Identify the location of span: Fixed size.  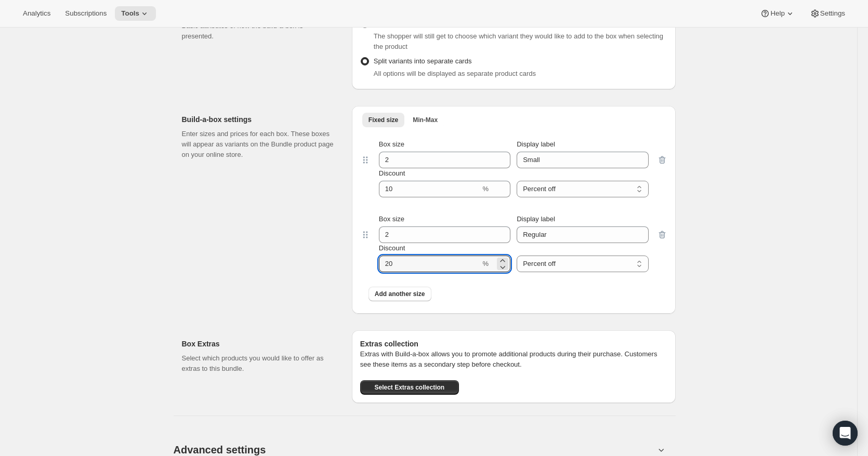
(383, 120).